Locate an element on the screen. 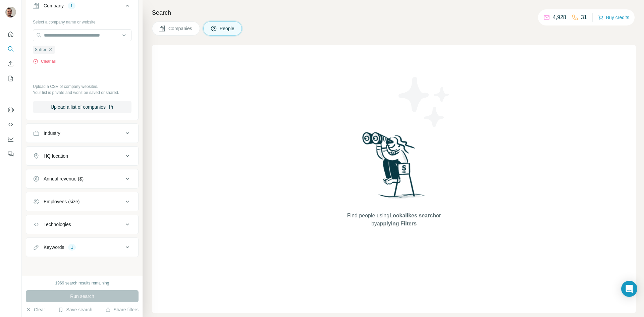 Image resolution: width=644 pixels, height=317 pixels. p: Your list is private and won't be saved or shared. is located at coordinates (82, 93).